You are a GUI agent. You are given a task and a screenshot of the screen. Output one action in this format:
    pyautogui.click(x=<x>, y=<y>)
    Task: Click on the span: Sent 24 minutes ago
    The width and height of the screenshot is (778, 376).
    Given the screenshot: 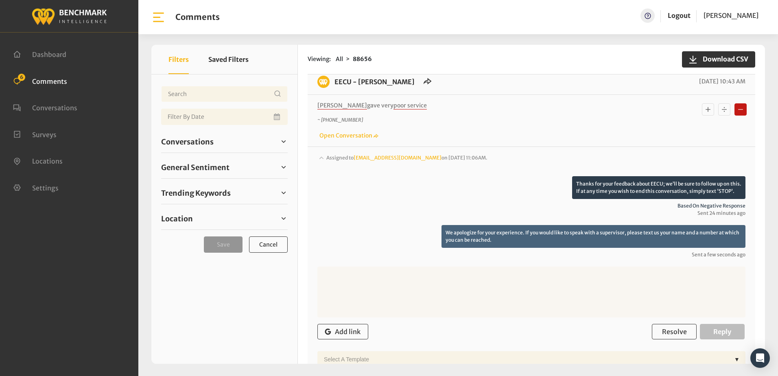 What is the action you would take?
    pyautogui.click(x=532, y=213)
    